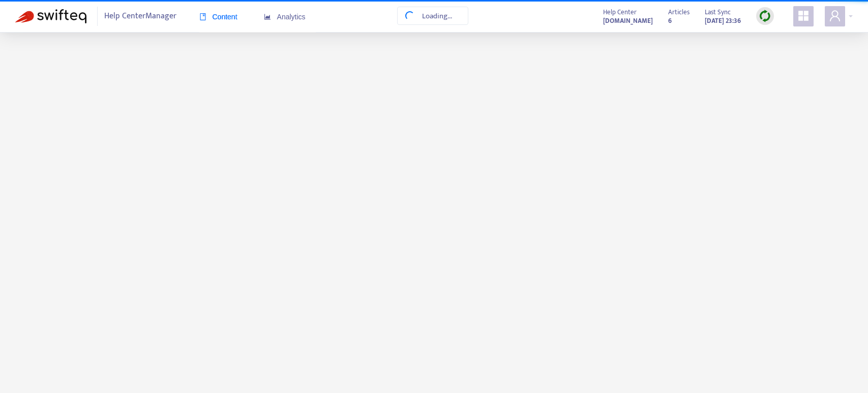 This screenshot has width=868, height=393. Describe the element at coordinates (140, 16) in the screenshot. I see `span: Help Center Manager` at that location.